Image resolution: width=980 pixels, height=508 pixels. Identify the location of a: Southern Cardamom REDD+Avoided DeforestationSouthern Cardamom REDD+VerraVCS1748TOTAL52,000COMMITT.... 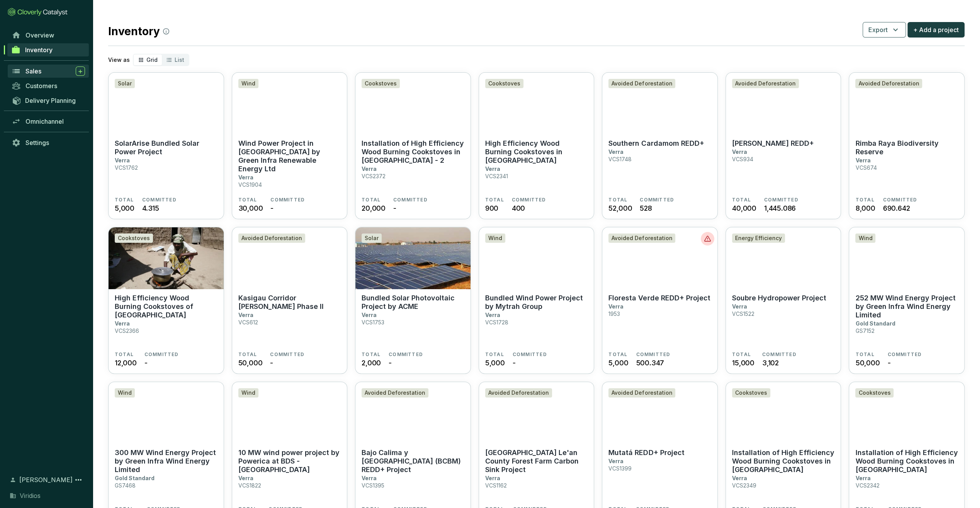
(660, 145).